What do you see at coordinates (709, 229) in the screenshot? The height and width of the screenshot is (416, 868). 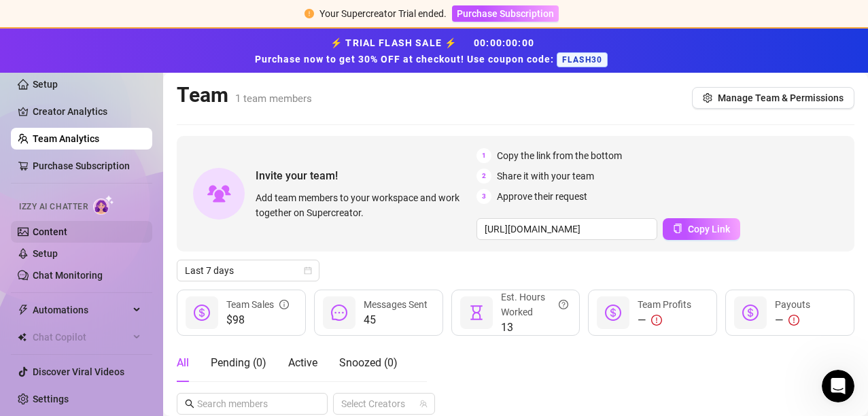 I see `span: Copy Link` at bounding box center [709, 229].